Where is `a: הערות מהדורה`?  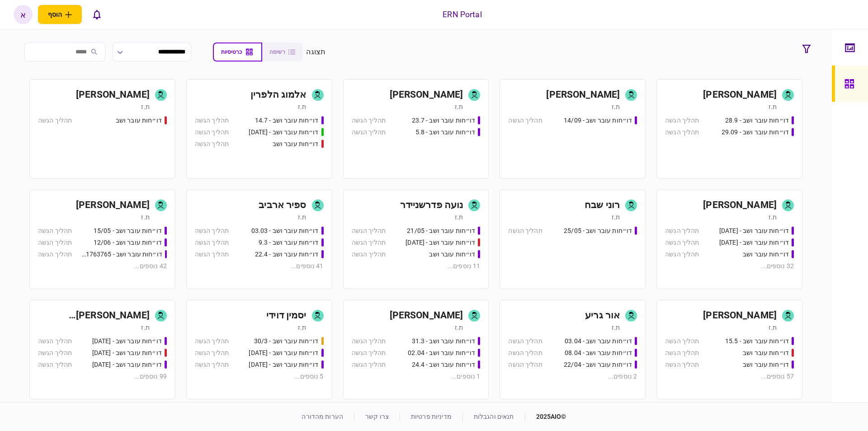 a: הערות מהדורה is located at coordinates (322, 416).